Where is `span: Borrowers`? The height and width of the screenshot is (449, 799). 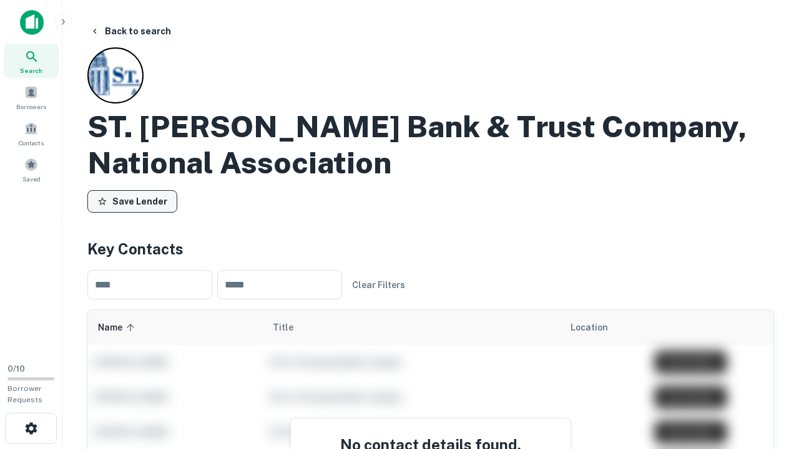 span: Borrowers is located at coordinates (31, 107).